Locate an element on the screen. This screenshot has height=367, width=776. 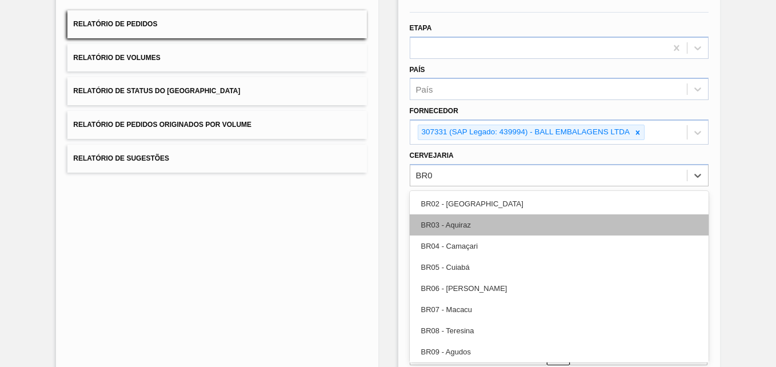
div: BR03 - Aquiraz is located at coordinates (559, 225).